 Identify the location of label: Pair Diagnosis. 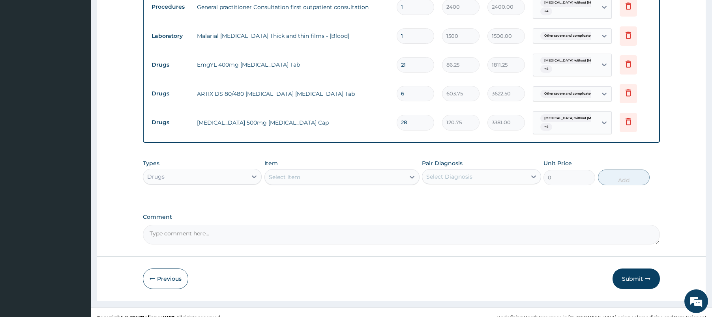
(442, 163).